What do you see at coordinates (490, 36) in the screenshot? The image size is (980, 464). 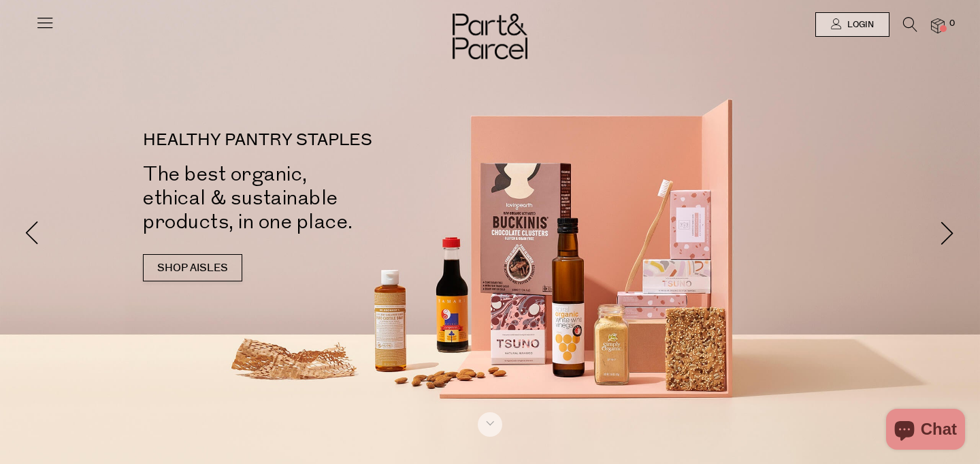 I see `img: Part&Parcel` at bounding box center [490, 36].